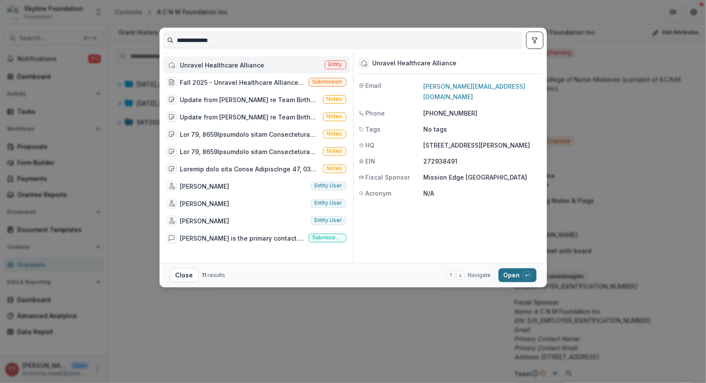 This screenshot has width=706, height=383. I want to click on span: Tags, so click(373, 129).